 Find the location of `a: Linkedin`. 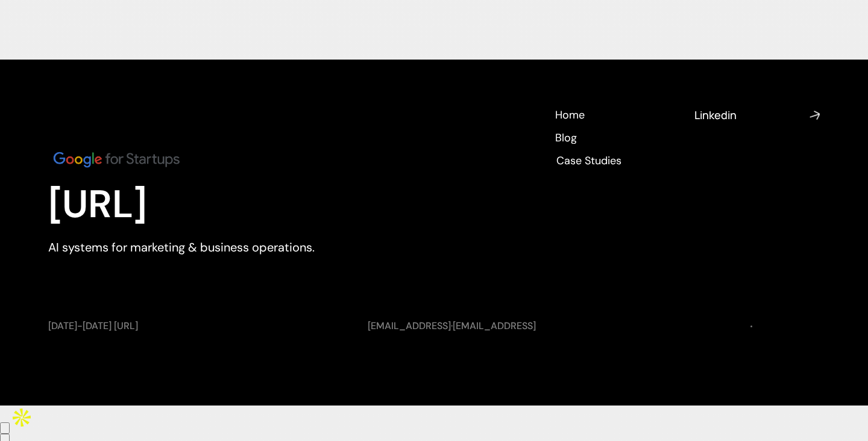

a: Linkedin is located at coordinates (757, 115).